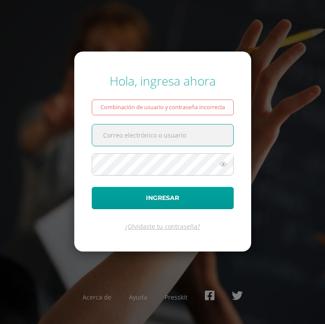 This screenshot has height=324, width=325. What do you see at coordinates (163, 198) in the screenshot?
I see `button: Ingresar` at bounding box center [163, 198].